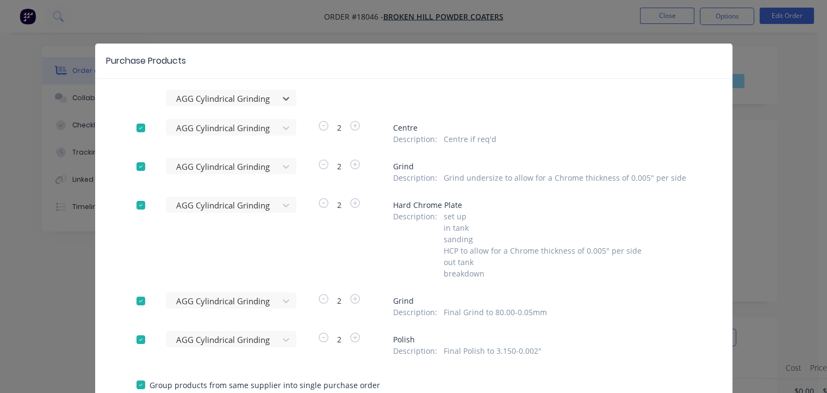 The height and width of the screenshot is (393, 827). Describe the element at coordinates (146, 61) in the screenshot. I see `div: Purchase Products` at that location.